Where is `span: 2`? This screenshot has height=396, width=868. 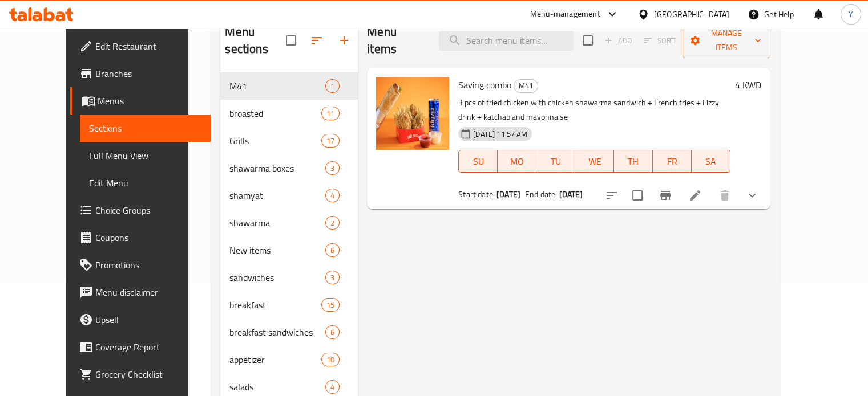 span: 2 is located at coordinates (332, 223).